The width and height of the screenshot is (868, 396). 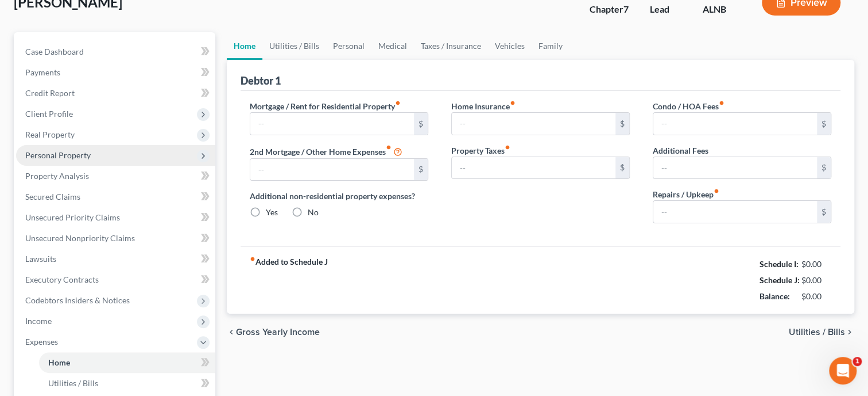 What do you see at coordinates (779, 264) in the screenshot?
I see `strong: Schedule I:` at bounding box center [779, 264].